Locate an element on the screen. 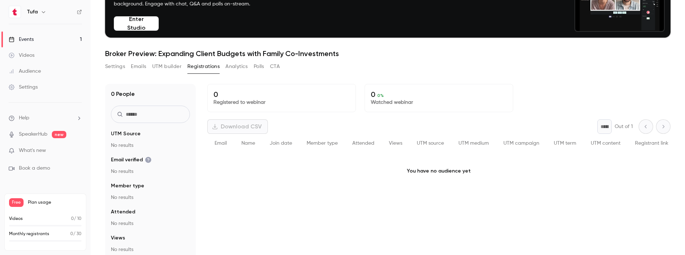  span: Join date is located at coordinates (281, 143).